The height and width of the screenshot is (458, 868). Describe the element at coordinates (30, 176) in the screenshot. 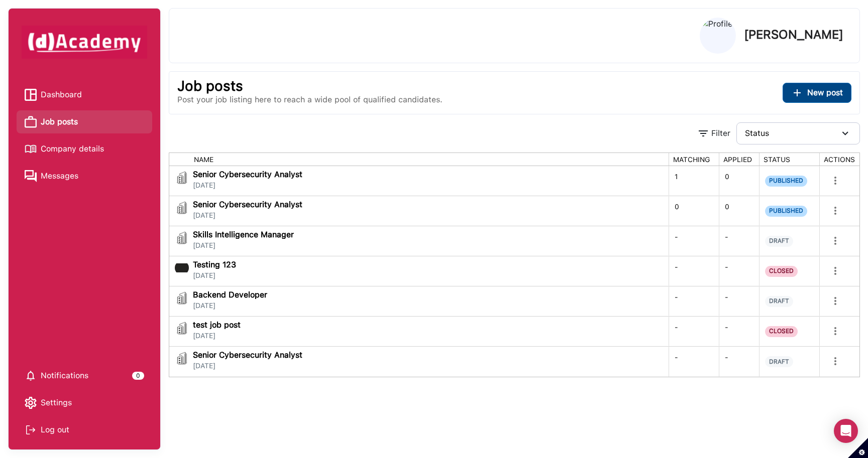

I see `img: Messages icon` at that location.